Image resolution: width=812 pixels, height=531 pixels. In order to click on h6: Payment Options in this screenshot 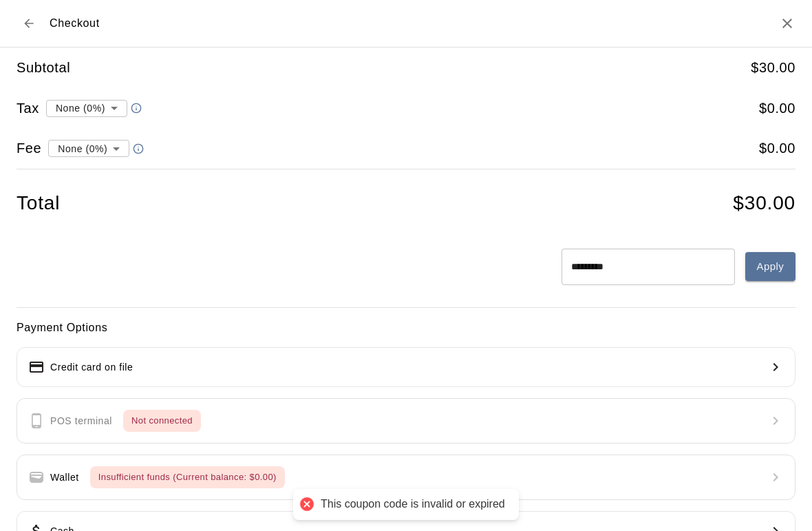, I will do `click(406, 328)`.